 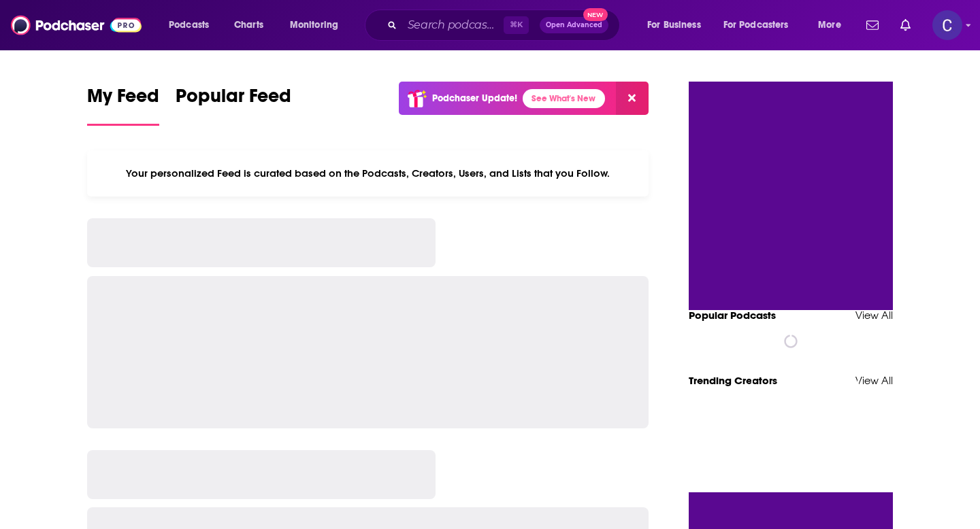 What do you see at coordinates (123, 105) in the screenshot?
I see `a: My Feed` at bounding box center [123, 105].